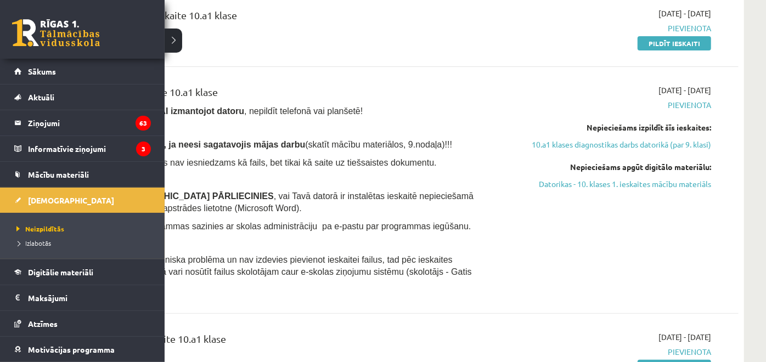 The height and width of the screenshot is (362, 766). What do you see at coordinates (277, 202) in the screenshot?
I see `span: , vai Tavā datorā ir instalētas ieskaitē nepieciešamā programma – teksta apstrādes lietotne (Micr...` at bounding box center [277, 202].